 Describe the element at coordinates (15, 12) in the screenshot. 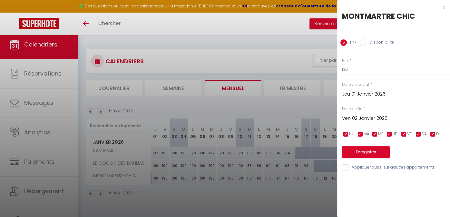

I see `button: Ouvrir le widget de chat LiveChat` at that location.